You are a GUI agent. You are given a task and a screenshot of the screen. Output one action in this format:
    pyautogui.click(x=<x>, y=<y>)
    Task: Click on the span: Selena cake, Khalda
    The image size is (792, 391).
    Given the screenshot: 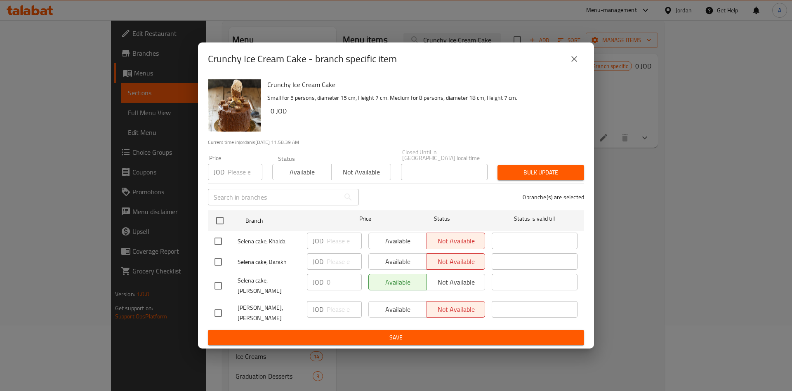 What is the action you would take?
    pyautogui.click(x=269, y=241)
    